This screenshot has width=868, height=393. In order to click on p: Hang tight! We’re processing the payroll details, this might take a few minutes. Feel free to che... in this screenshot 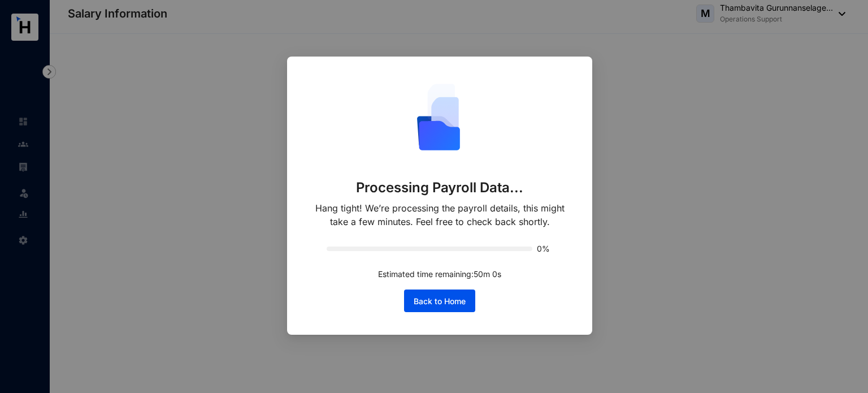, I will do `click(440, 215)`.